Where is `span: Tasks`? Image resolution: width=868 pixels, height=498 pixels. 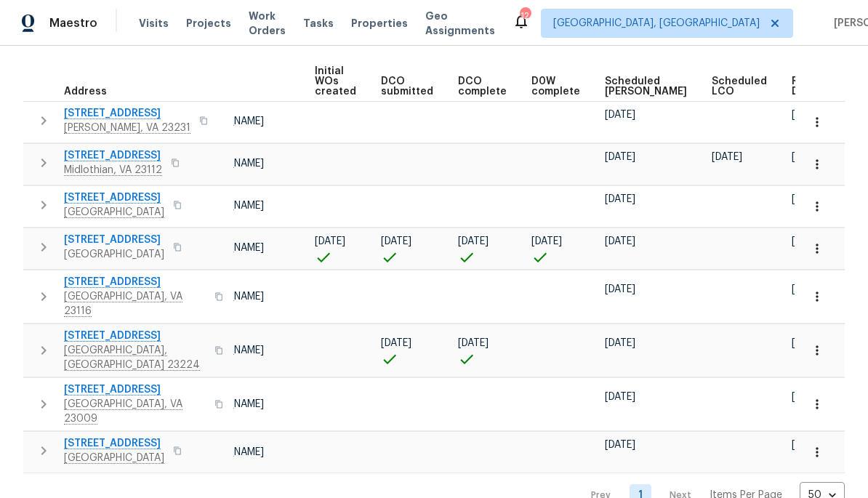
span: Tasks is located at coordinates (319, 23).